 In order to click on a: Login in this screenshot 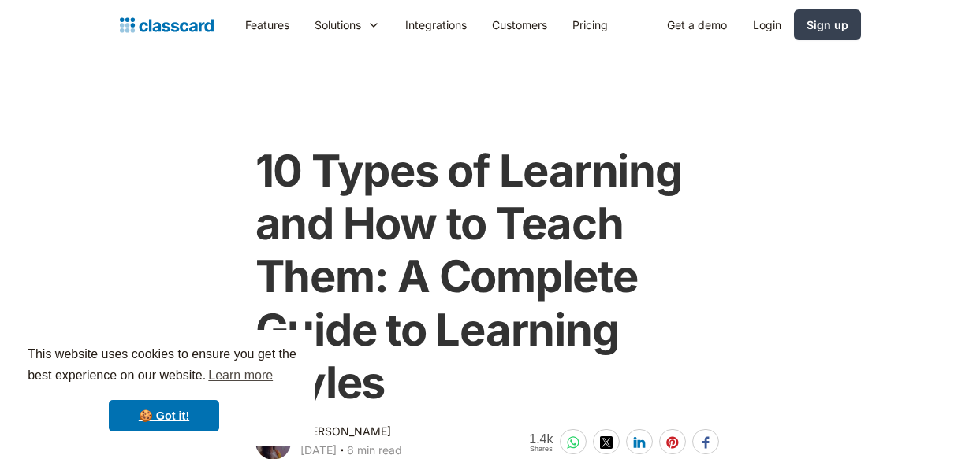, I will do `click(767, 25)`.